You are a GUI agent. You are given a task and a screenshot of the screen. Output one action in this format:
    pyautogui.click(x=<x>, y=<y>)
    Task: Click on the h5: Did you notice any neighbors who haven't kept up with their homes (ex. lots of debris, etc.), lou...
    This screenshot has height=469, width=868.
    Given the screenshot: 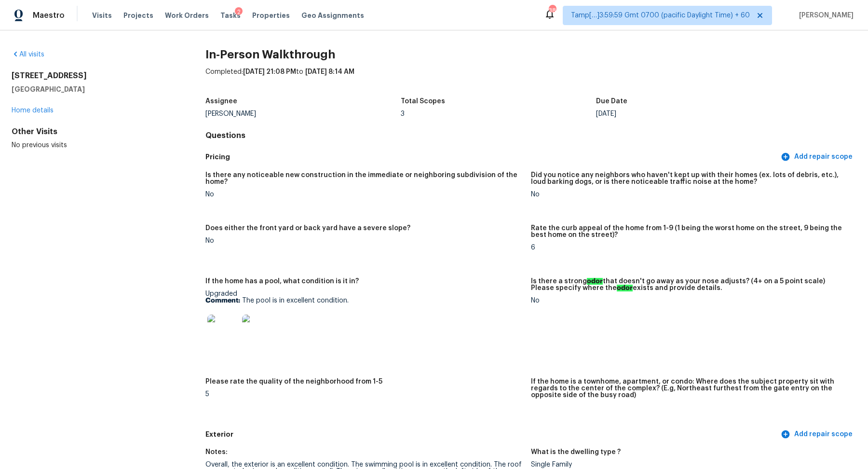 What is the action you would take?
    pyautogui.click(x=690, y=179)
    